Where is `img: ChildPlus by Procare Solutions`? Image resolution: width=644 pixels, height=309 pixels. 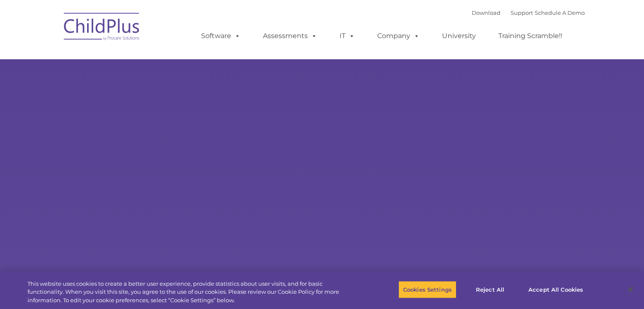
img: ChildPlus by Procare Solutions is located at coordinates (102, 28).